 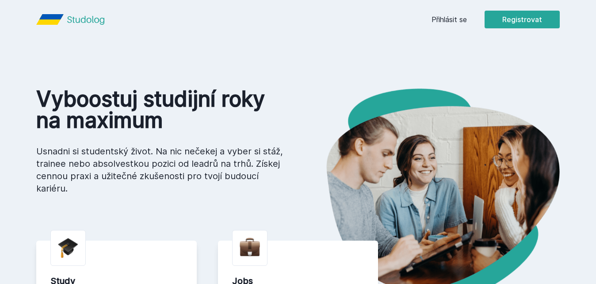 What do you see at coordinates (450, 19) in the screenshot?
I see `a: Přihlásit se` at bounding box center [450, 19].